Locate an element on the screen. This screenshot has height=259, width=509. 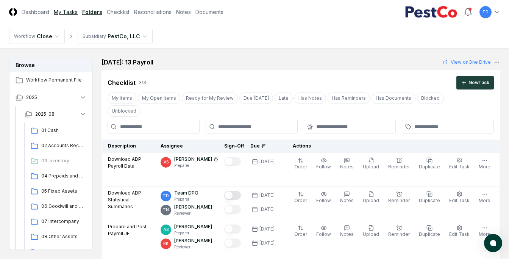
div: Actions is located at coordinates (390, 146).